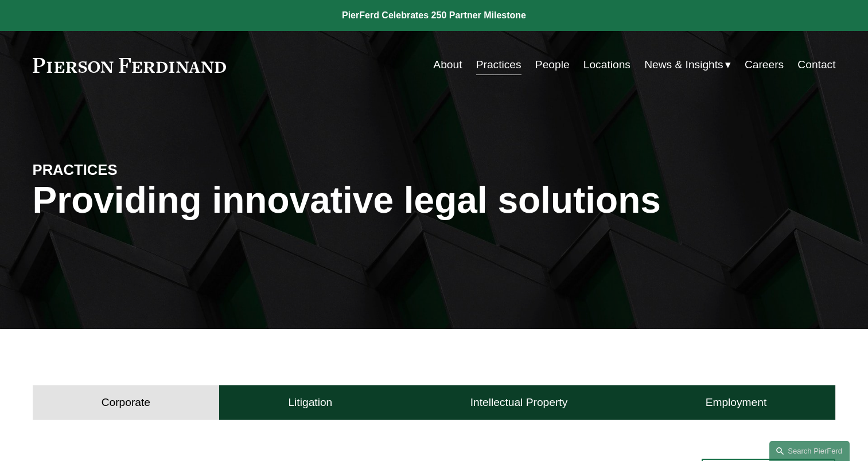 This screenshot has height=461, width=868. I want to click on h4: Intellectual Property, so click(519, 403).